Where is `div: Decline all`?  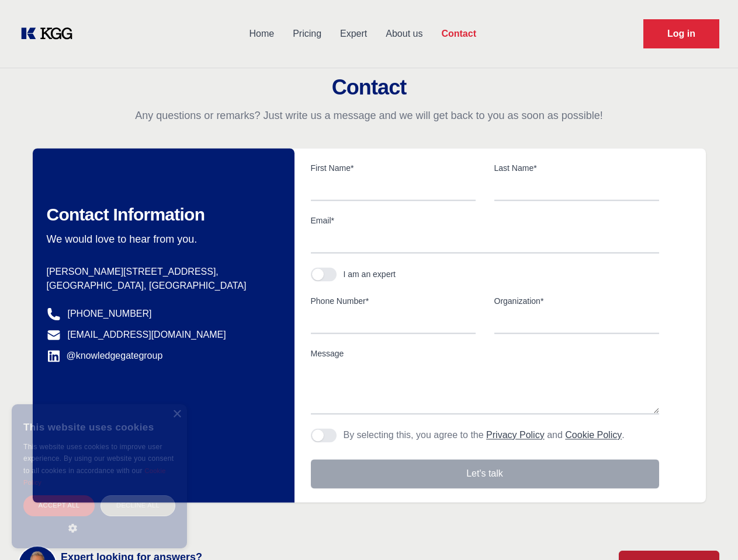 div: Decline all is located at coordinates (138, 505).